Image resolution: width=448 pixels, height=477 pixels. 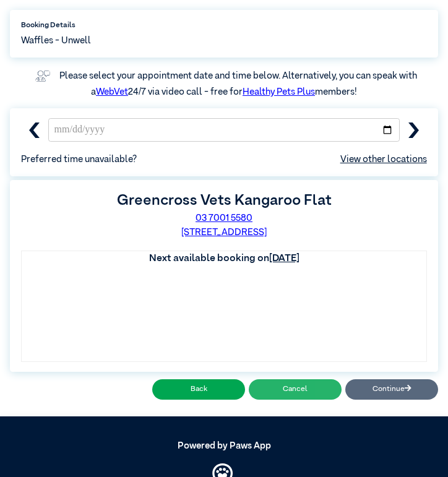 I want to click on span: Waffles - Unwell, so click(x=56, y=41).